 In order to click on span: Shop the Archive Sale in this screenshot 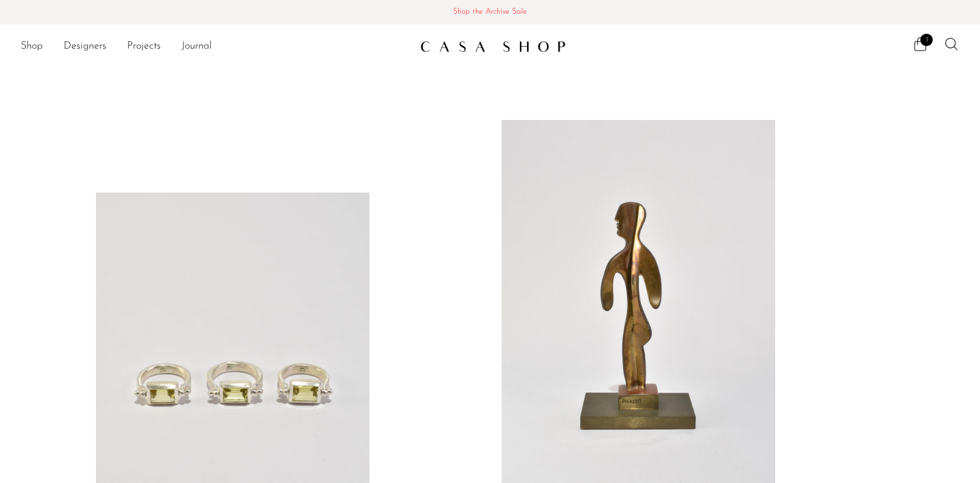, I will do `click(490, 12)`.